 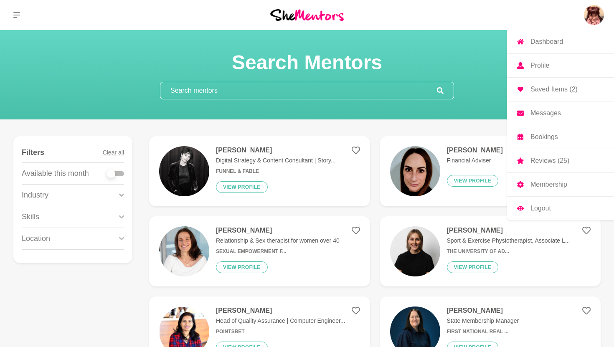 What do you see at coordinates (278, 240) in the screenshot?
I see `p: Relationship & Sex therapist for women over 40` at bounding box center [278, 240].